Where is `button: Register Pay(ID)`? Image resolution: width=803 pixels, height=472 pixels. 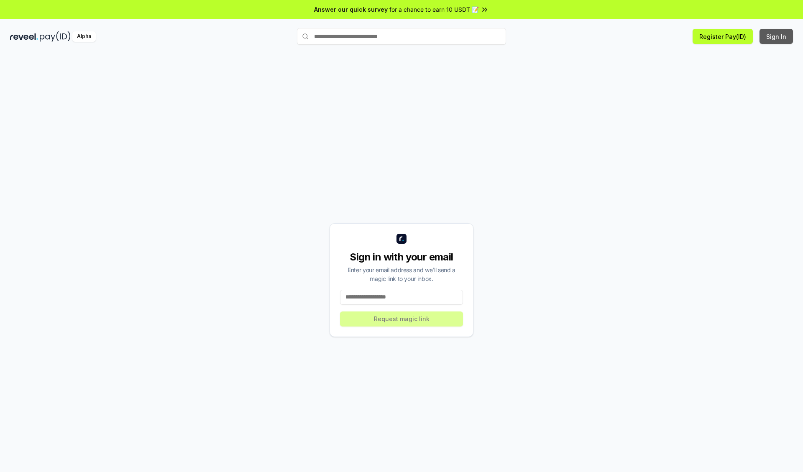
button: Register Pay(ID) is located at coordinates (723, 36).